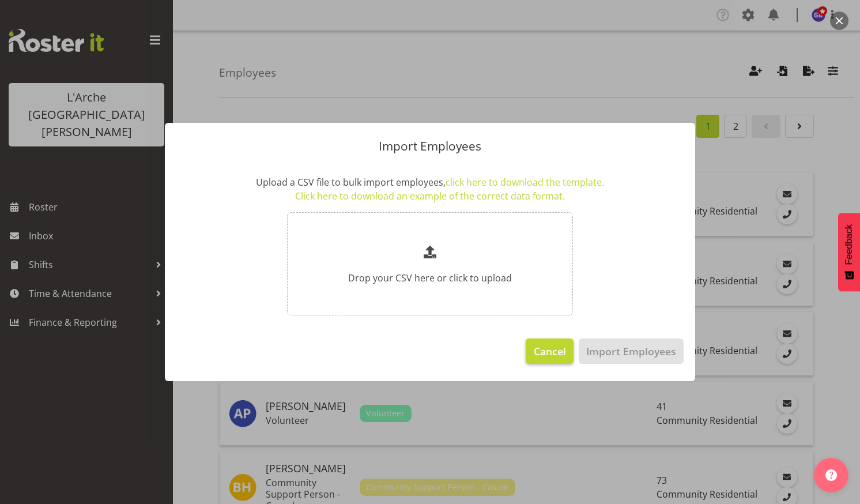 The height and width of the screenshot is (504, 860). What do you see at coordinates (849, 252) in the screenshot?
I see `button: Feedback - Show survey` at bounding box center [849, 252].